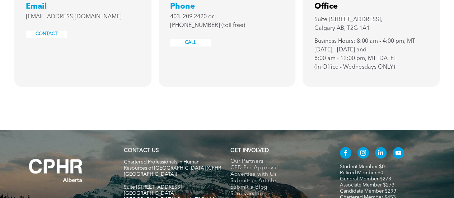  What do you see at coordinates (192, 17) in the screenshot?
I see `span: 403. 209.2420 or` at bounding box center [192, 17].